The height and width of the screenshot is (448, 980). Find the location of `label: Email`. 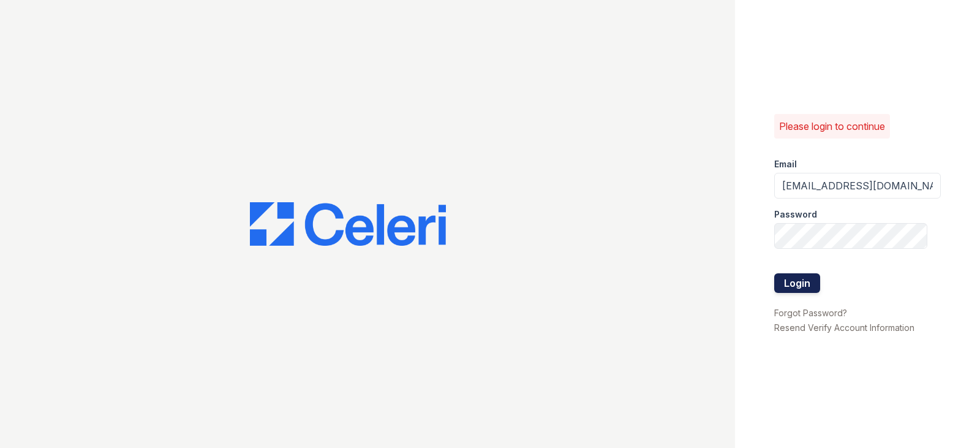

label: Email is located at coordinates (785, 164).